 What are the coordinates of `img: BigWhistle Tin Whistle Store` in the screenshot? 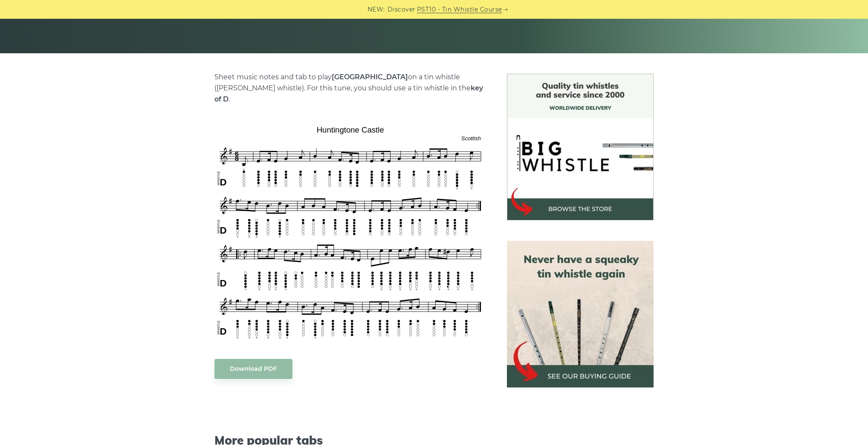 It's located at (580, 147).